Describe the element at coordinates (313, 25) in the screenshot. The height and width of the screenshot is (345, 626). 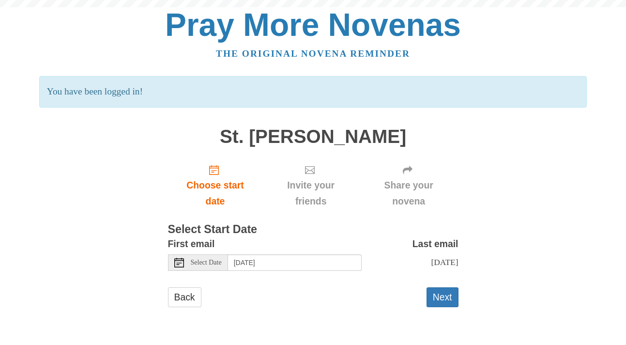
I see `a: Pray More Novenas` at that location.